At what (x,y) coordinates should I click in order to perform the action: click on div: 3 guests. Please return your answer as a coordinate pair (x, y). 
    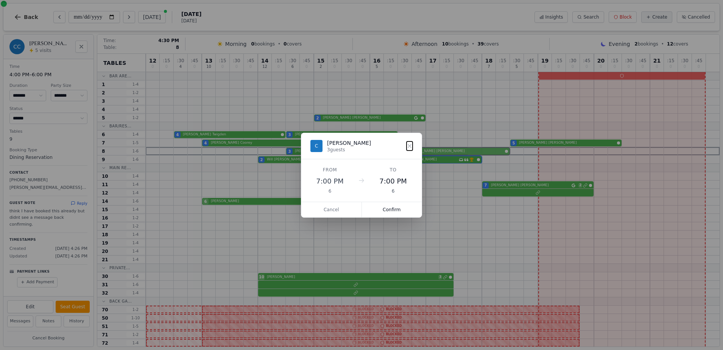
    Looking at the image, I should click on (349, 150).